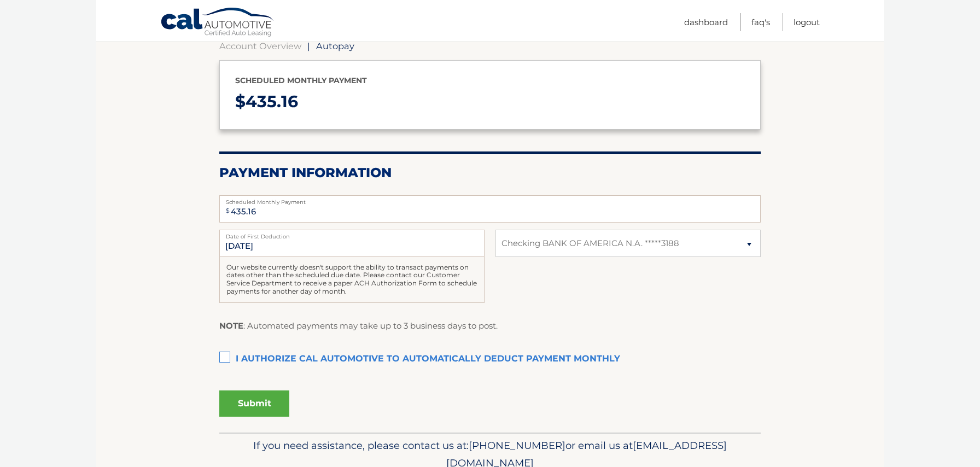 The width and height of the screenshot is (980, 467). What do you see at coordinates (761, 22) in the screenshot?
I see `a: FAQ's` at bounding box center [761, 22].